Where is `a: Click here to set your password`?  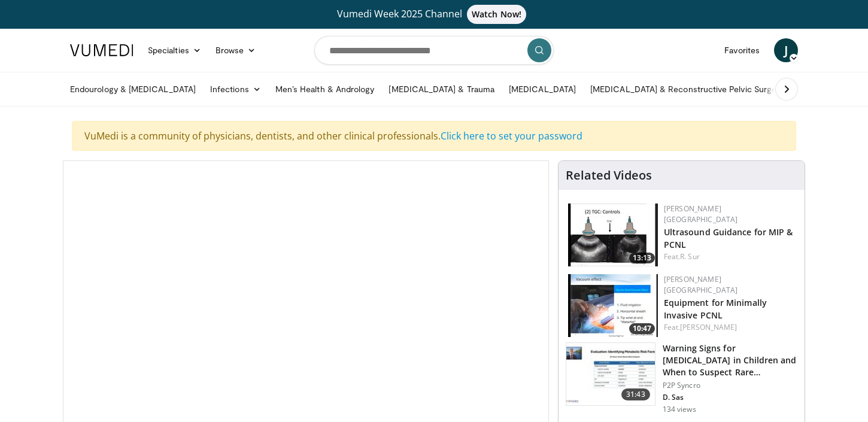 a: Click here to set your password is located at coordinates (511, 136).